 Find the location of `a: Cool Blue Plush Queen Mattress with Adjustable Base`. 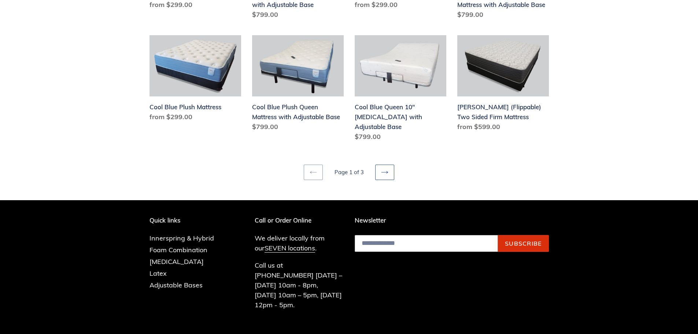

a: Cool Blue Plush Queen Mattress with Adjustable Base is located at coordinates (298, 85).